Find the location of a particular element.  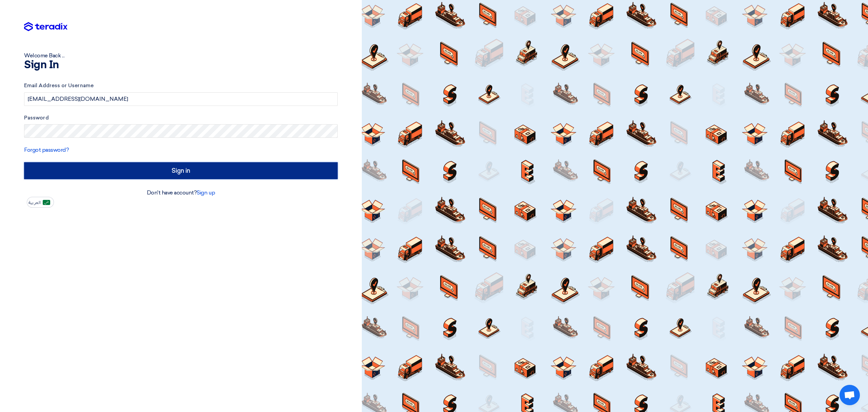

label: Email Address or Username is located at coordinates (181, 85).